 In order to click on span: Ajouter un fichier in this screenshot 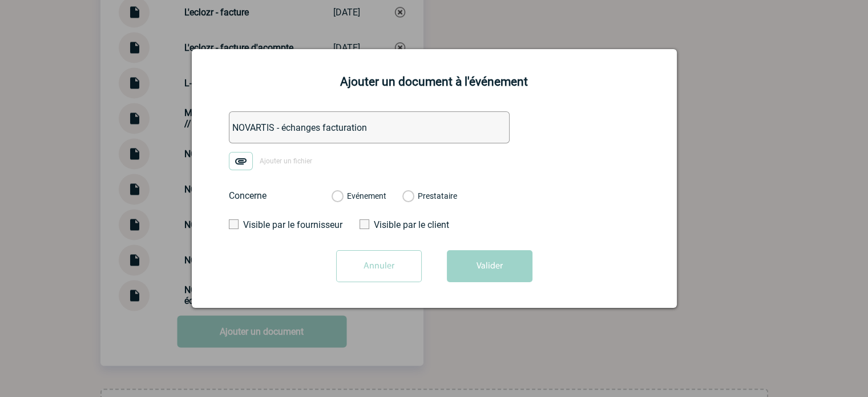, I will do `click(286, 161)`.